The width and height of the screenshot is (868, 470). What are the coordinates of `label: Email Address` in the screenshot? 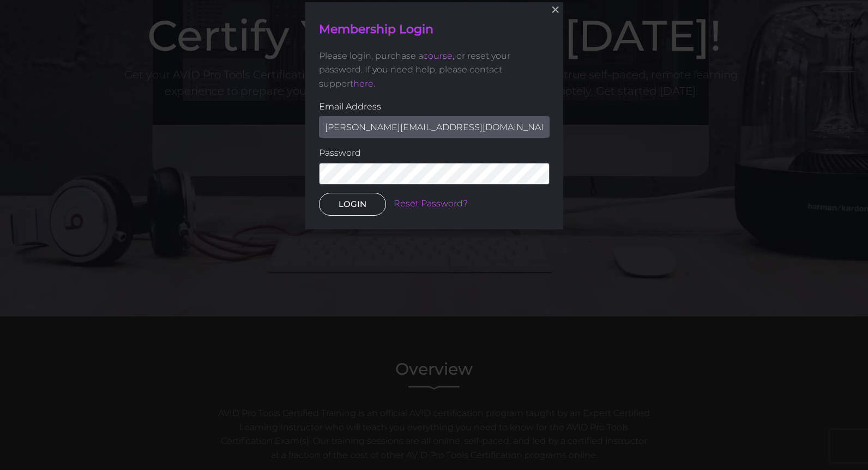 It's located at (434, 107).